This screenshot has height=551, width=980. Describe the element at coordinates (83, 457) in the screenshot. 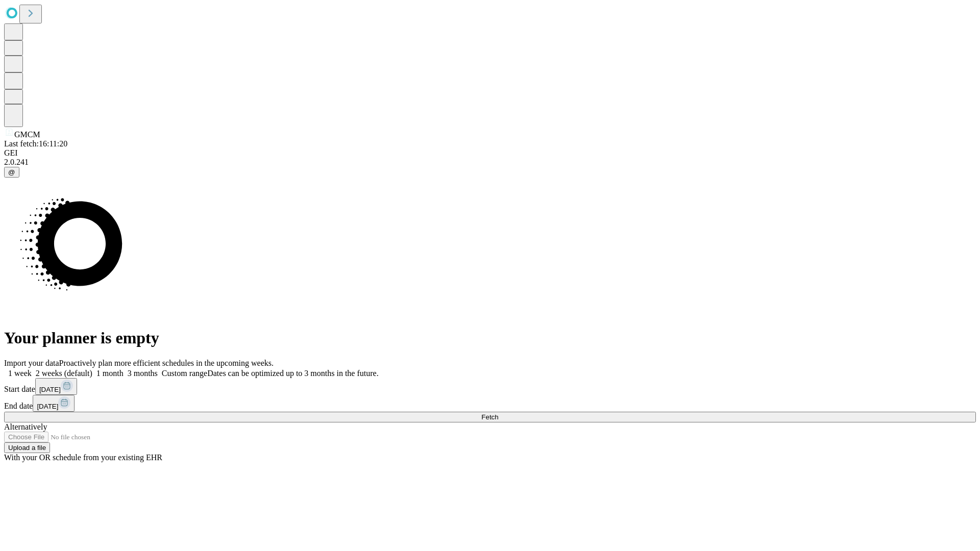

I see `span: With your OR schedule from your existing EHR` at that location.